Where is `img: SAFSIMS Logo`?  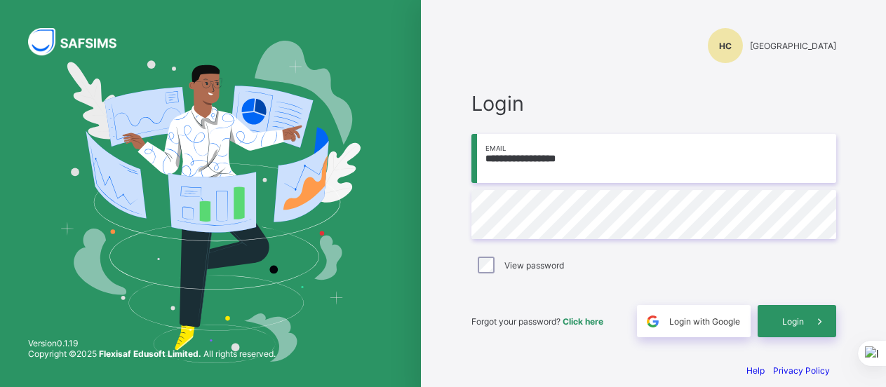
img: SAFSIMS Logo is located at coordinates (81, 41).